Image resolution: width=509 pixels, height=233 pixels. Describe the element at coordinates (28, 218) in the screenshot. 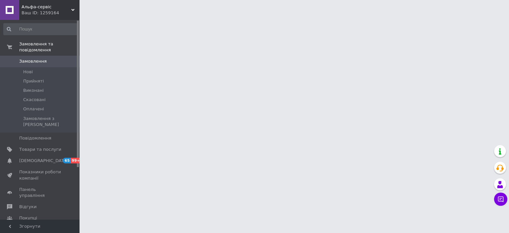

I see `span: Покупці` at that location.